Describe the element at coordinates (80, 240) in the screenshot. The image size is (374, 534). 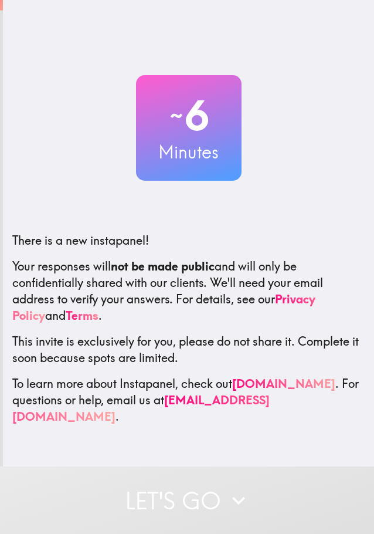
I see `span: There is a new instapanel!` at that location.